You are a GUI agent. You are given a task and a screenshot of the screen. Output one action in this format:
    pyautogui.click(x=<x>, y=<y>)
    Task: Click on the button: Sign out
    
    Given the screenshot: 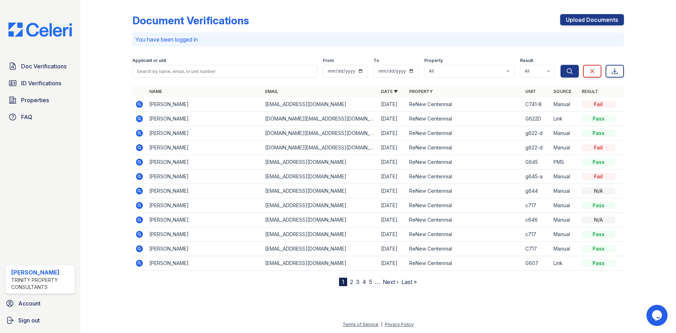 What is the action you would take?
    pyautogui.click(x=40, y=320)
    